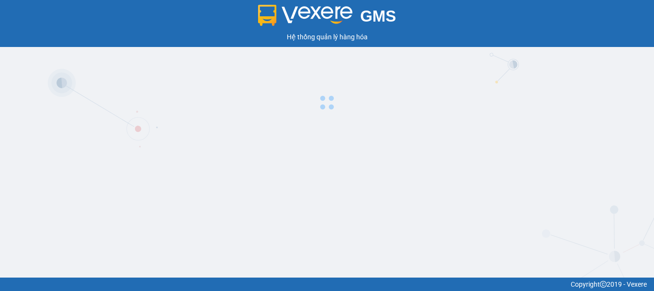 The image size is (654, 291). What do you see at coordinates (327, 18) in the screenshot?
I see `a: GMS` at bounding box center [327, 18].